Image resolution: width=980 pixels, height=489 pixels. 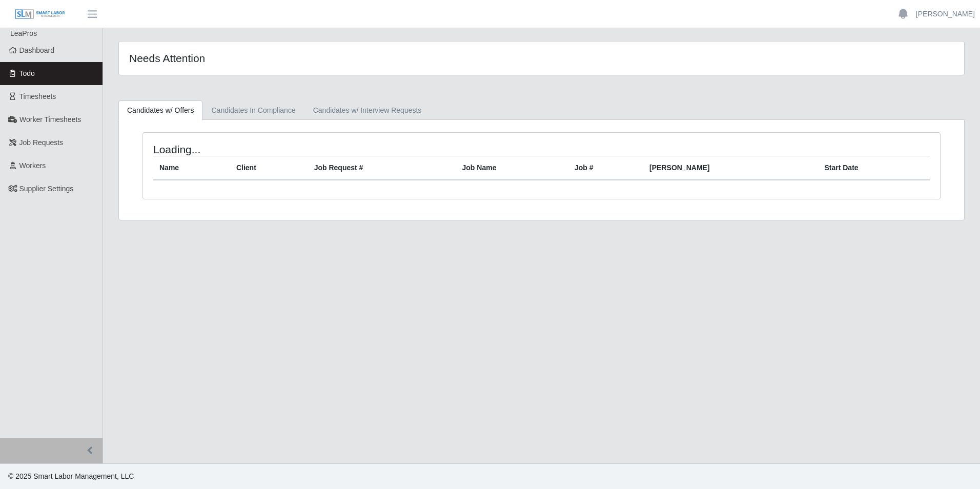 I want to click on th: Job Name, so click(x=512, y=168).